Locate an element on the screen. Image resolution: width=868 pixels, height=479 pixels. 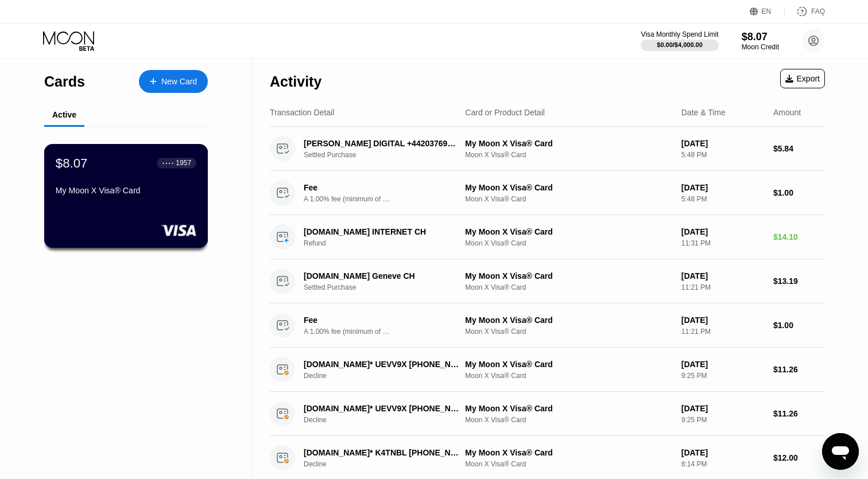
div: $0.00 / $4,000.00 is located at coordinates (680, 45).